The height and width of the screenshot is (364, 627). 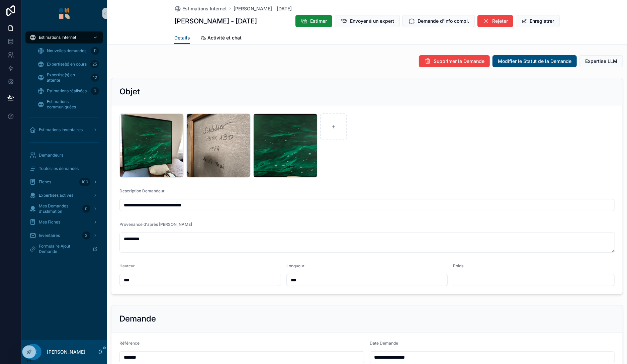 I want to click on div: 11, so click(x=95, y=51).